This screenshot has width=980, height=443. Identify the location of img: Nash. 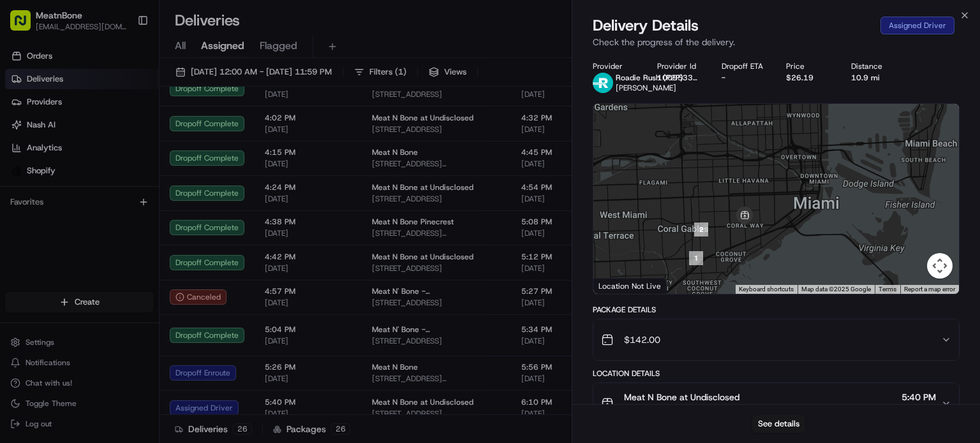
(26, 25).